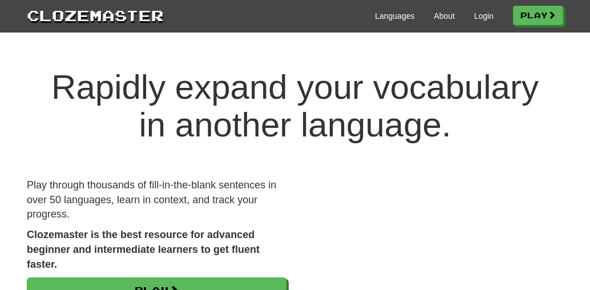  What do you see at coordinates (394, 16) in the screenshot?
I see `a: Languages` at bounding box center [394, 16].